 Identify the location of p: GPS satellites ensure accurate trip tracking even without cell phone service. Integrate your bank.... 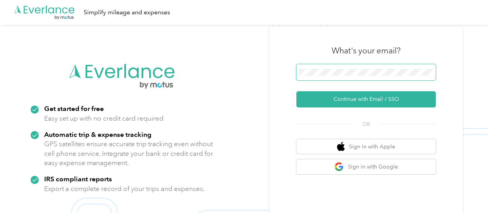
(129, 154).